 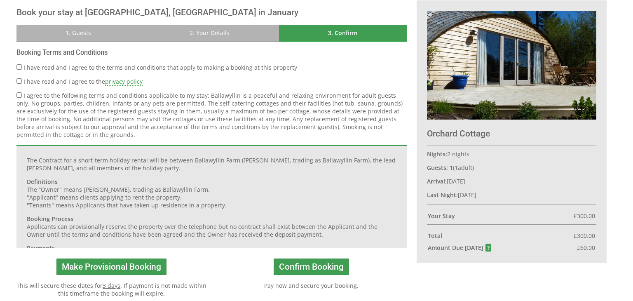 What do you see at coordinates (437, 181) in the screenshot?
I see `strong: Arrival:` at bounding box center [437, 181].